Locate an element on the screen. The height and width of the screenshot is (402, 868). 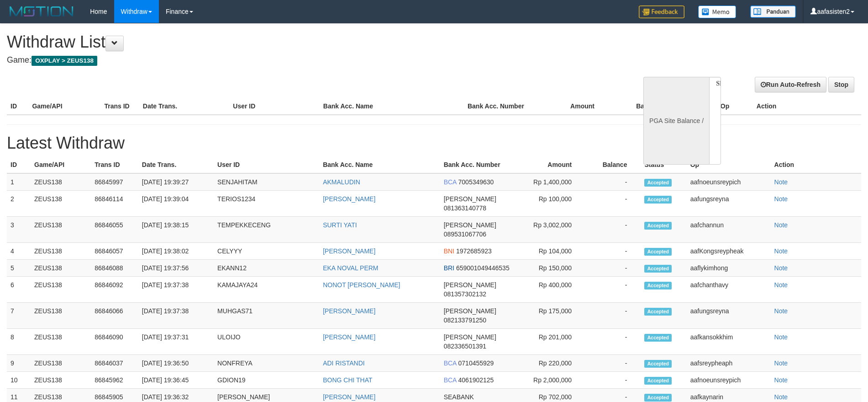
a: Run Auto-Refresh is located at coordinates (790, 85).